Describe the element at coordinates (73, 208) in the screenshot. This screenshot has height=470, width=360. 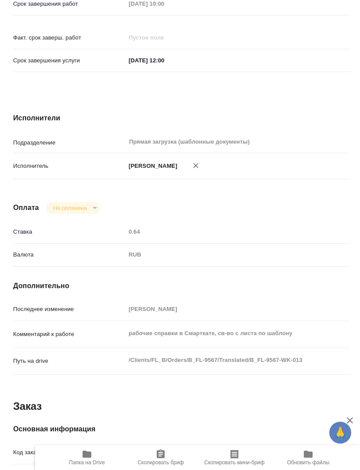
I see `div: Не оплачена` at that location.